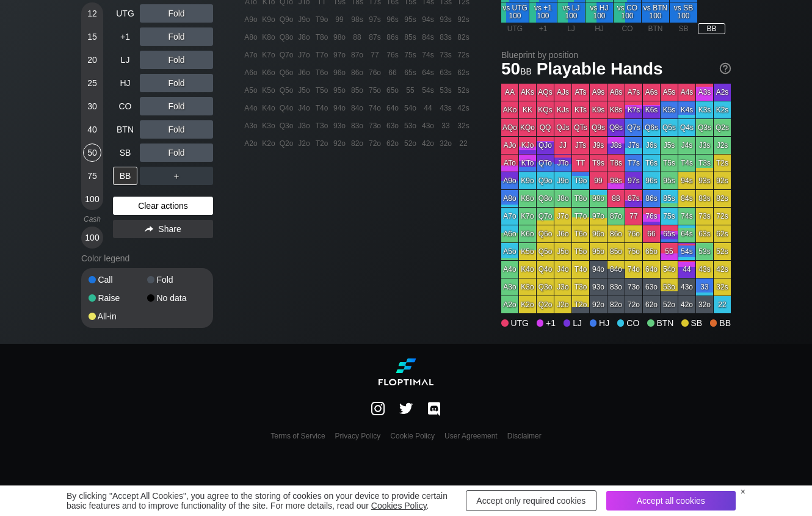  Describe the element at coordinates (545, 92) in the screenshot. I see `div: AQs` at that location.